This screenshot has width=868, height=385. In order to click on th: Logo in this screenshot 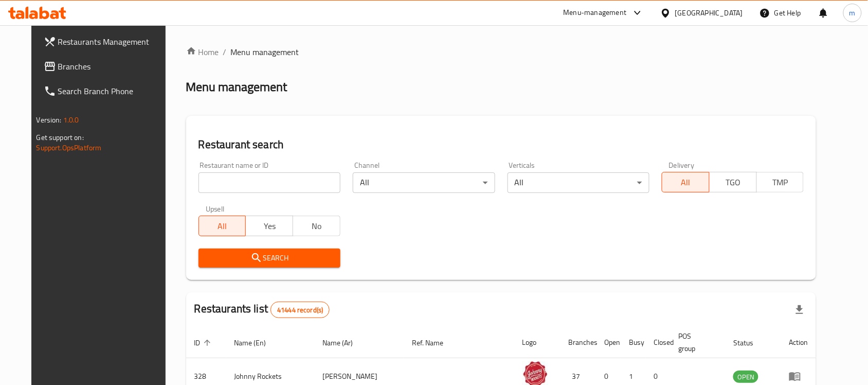, I will do `click(537, 342)`.